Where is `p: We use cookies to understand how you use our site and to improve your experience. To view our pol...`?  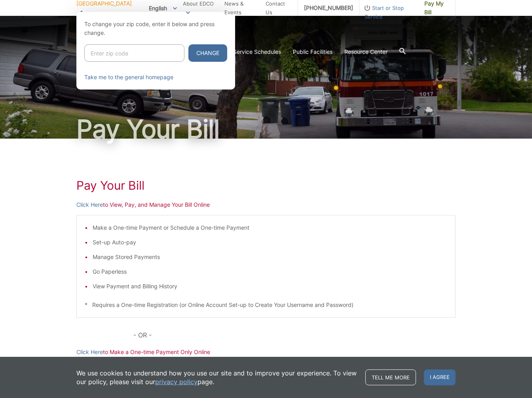
p: We use cookies to understand how you use our site and to improve your experience. To view our pol... is located at coordinates (217, 377).